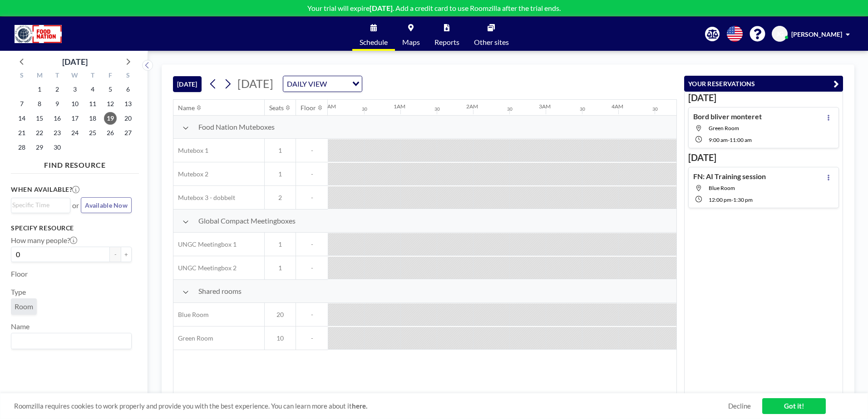  Describe the element at coordinates (128, 119) in the screenshot. I see `span: Saturday, September 20, 2025` at that location.